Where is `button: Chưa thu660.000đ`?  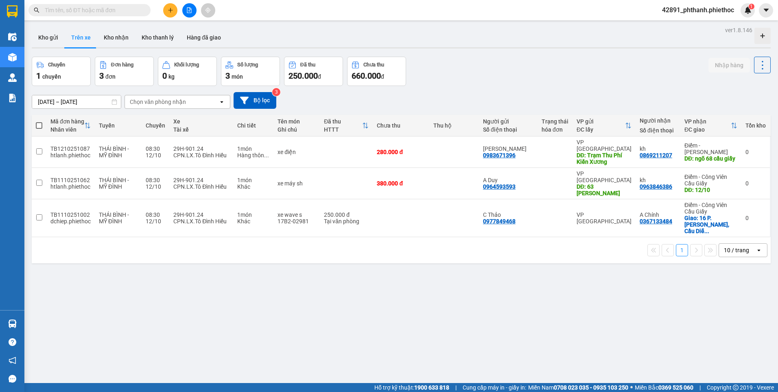 button: Chưa thu660.000đ is located at coordinates (377, 71).